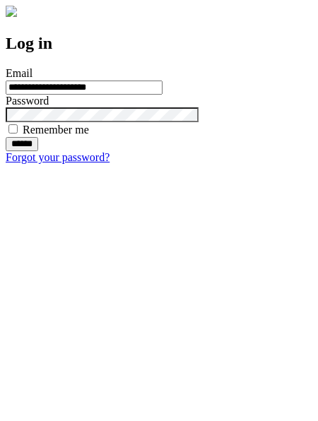 This screenshot has width=318, height=421. What do you see at coordinates (19, 73) in the screenshot?
I see `label: Email` at bounding box center [19, 73].